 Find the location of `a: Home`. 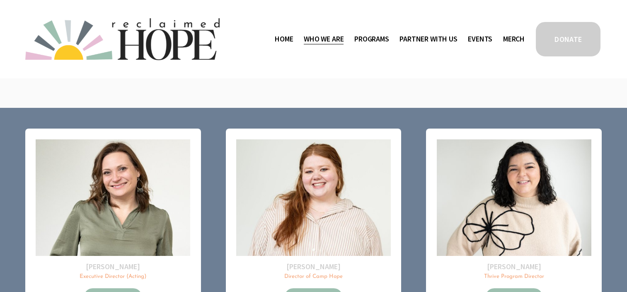

a: Home is located at coordinates (284, 39).